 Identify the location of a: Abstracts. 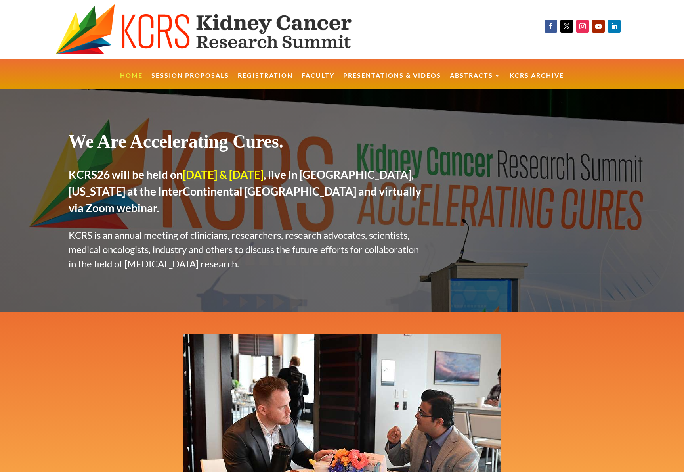
(475, 81).